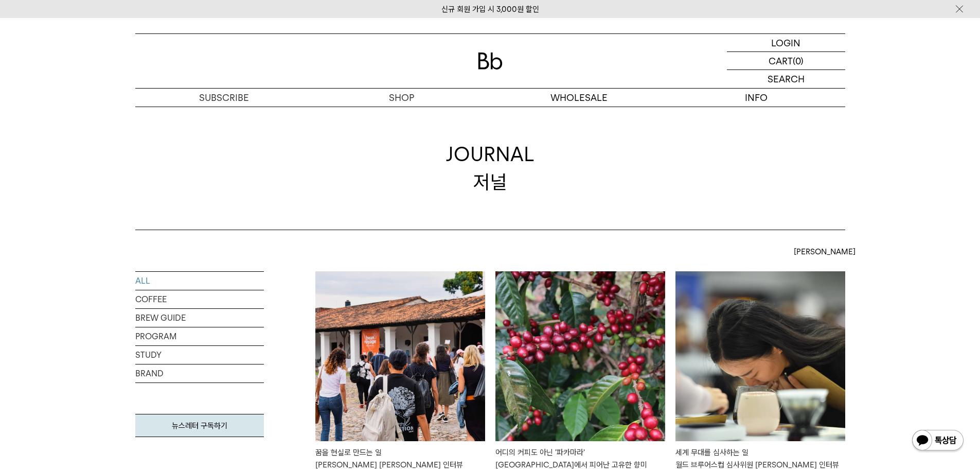  Describe the element at coordinates (224, 97) in the screenshot. I see `p: SUBSCRIBE` at that location.